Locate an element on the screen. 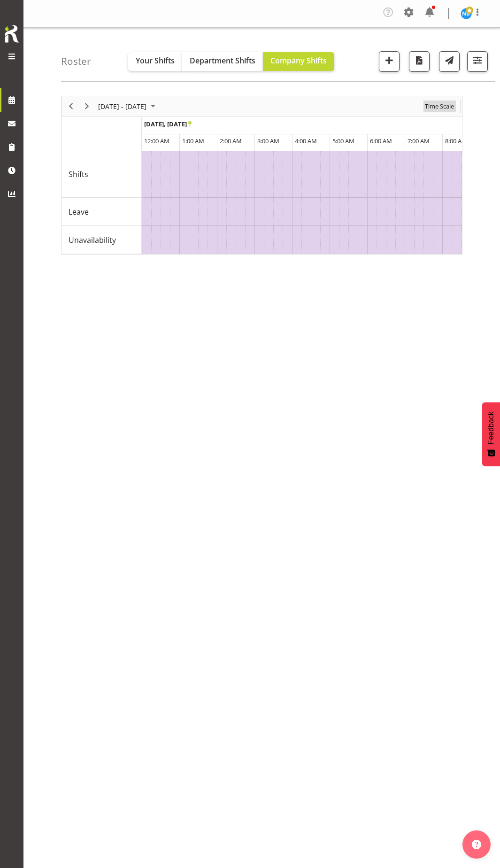 The image size is (500, 868). button: Company Shifts is located at coordinates (299, 61).